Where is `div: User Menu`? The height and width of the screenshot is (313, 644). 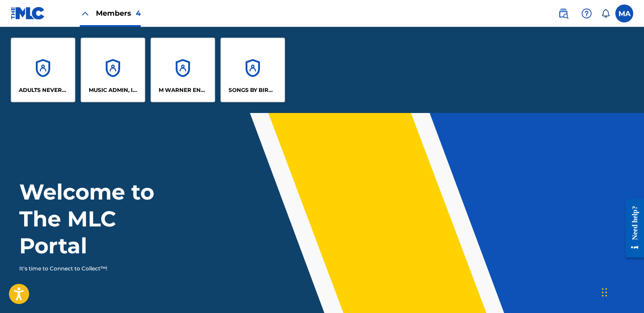 div: User Menu is located at coordinates (624, 13).